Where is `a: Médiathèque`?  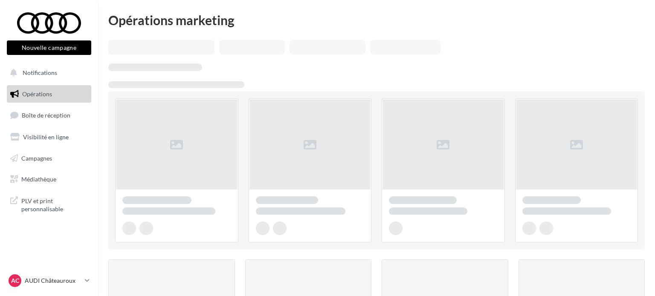
a: Médiathèque is located at coordinates (49, 179).